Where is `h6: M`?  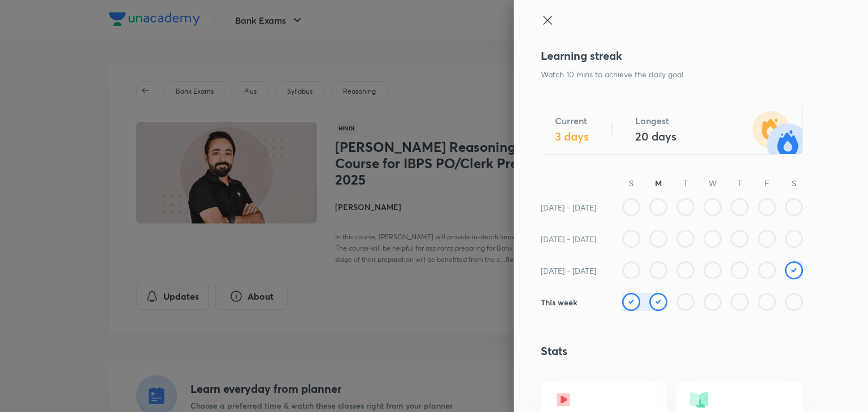
h6: M is located at coordinates (658, 183).